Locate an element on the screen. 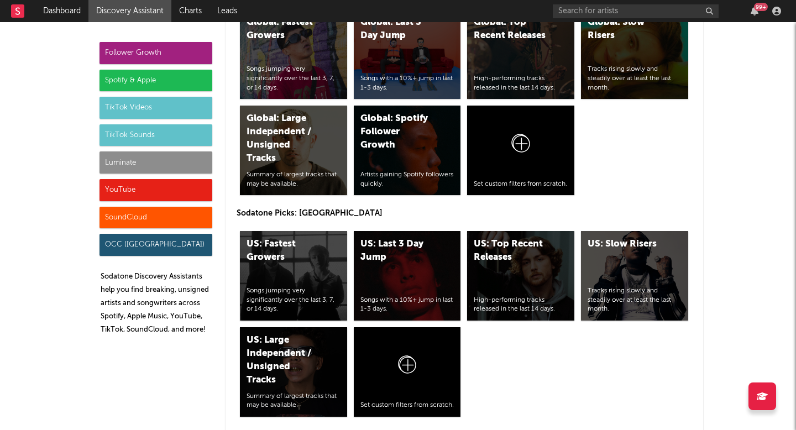 The image size is (796, 430). div: Global: Spotify Follower Growth is located at coordinates (398, 132).